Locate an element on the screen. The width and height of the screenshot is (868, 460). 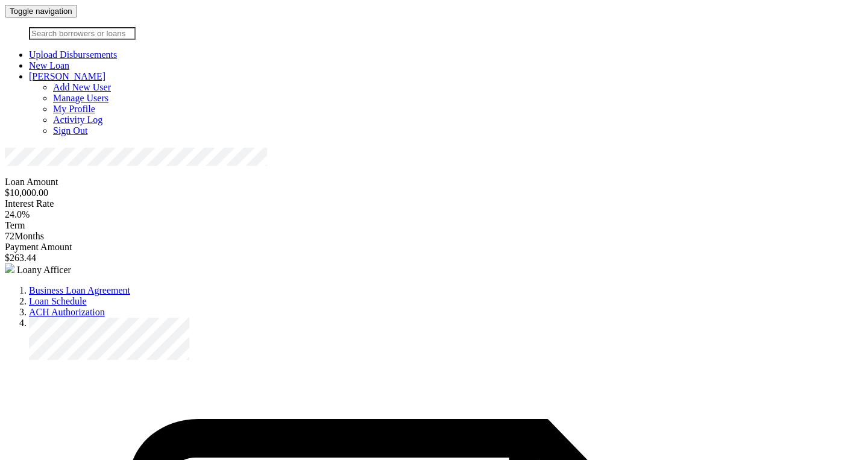
a: Sign Out is located at coordinates (70, 130).